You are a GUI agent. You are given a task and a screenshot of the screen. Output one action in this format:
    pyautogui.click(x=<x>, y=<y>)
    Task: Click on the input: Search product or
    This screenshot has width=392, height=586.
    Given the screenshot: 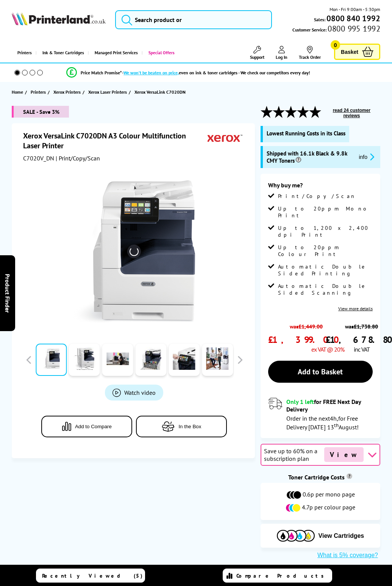 What is the action you would take?
    pyautogui.click(x=194, y=20)
    